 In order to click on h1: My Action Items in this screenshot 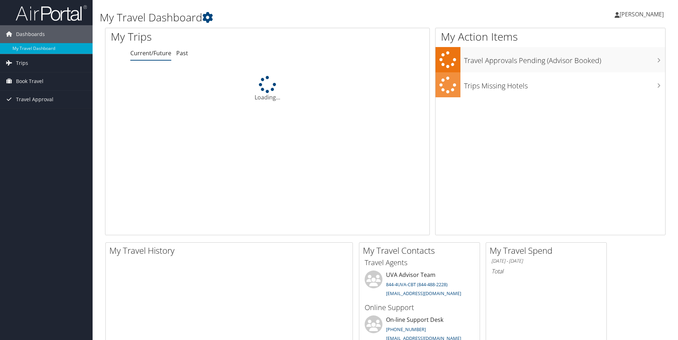, I will do `click(550, 37)`.